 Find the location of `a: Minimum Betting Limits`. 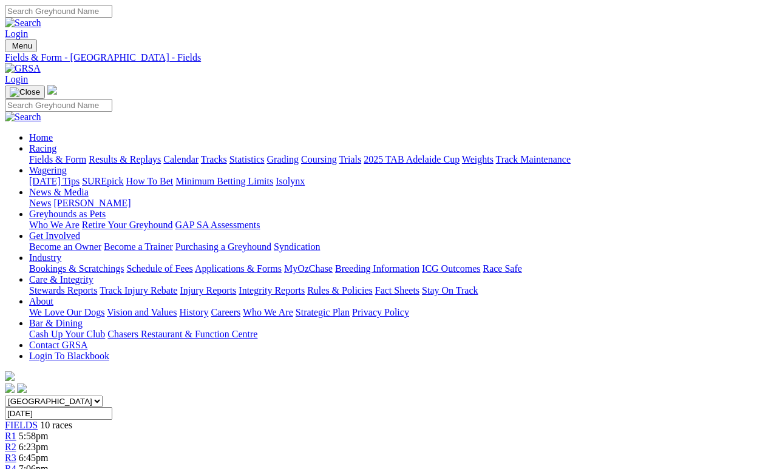

a: Minimum Betting Limits is located at coordinates (224, 181).